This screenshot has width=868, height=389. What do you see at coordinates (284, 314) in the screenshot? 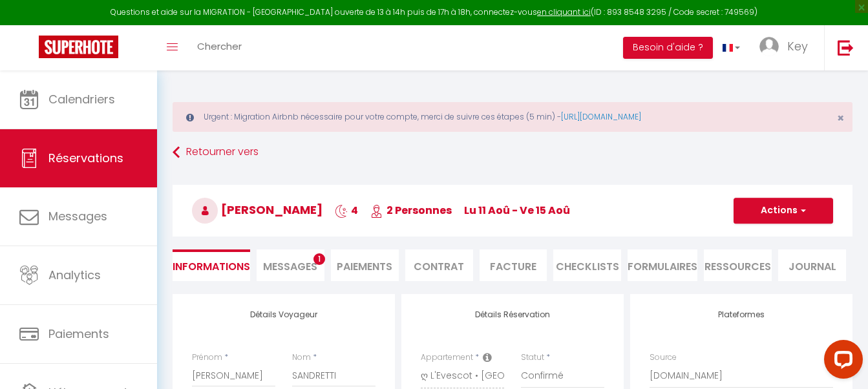
I see `h4: Détails Voyageur` at bounding box center [284, 314].